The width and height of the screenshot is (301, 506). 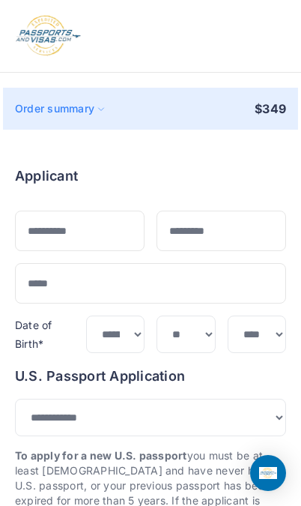 I want to click on h6: U.S. Passport Application, so click(x=151, y=376).